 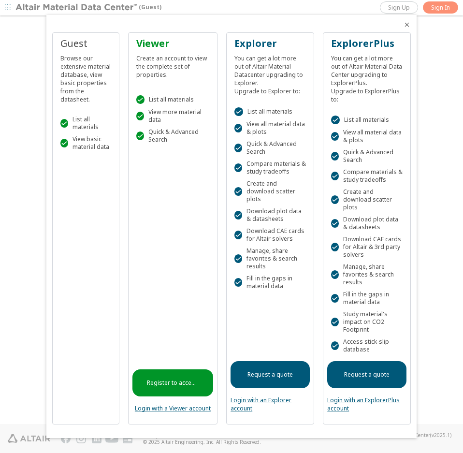 I want to click on div: Create an account to view the complete set of properties., so click(x=173, y=64).